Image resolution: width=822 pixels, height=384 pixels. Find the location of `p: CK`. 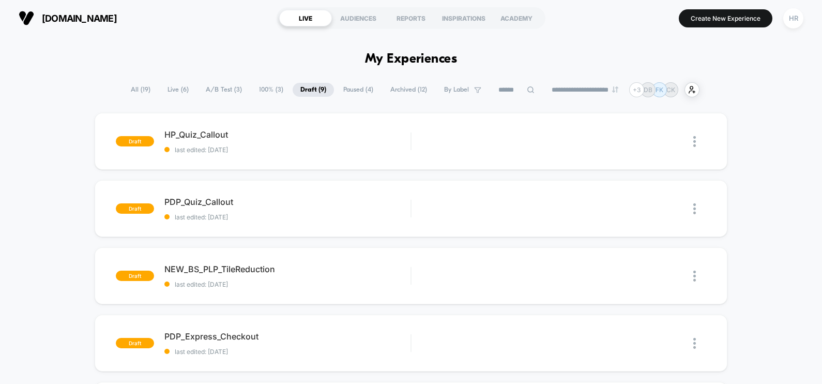

p: CK is located at coordinates (671, 89).